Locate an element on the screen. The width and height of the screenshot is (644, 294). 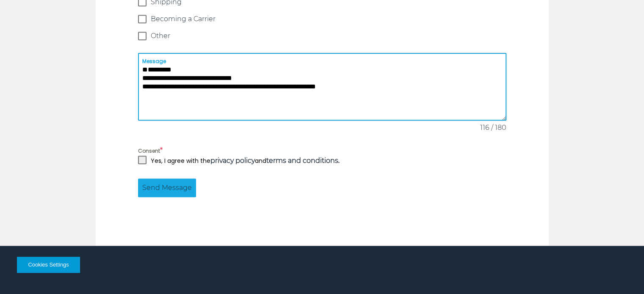
a: terms and conditions is located at coordinates (302, 160).